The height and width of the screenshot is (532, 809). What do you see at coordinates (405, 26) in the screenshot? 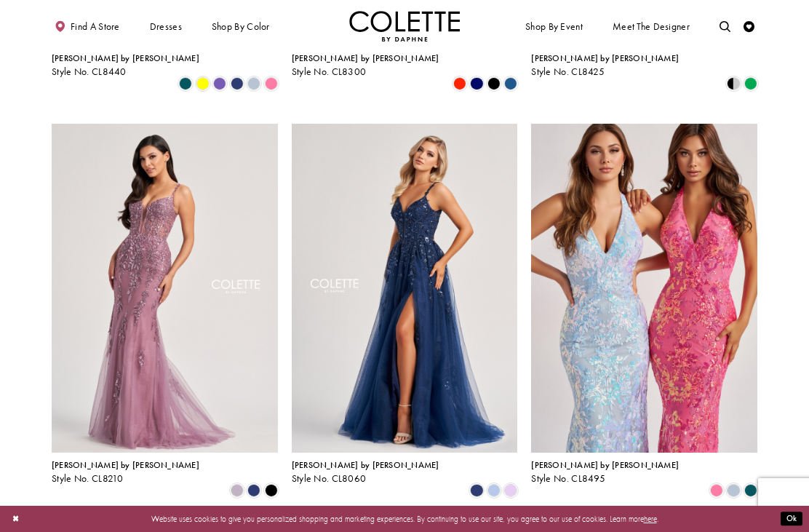
I see `a: Visit Home Page` at bounding box center [405, 26].